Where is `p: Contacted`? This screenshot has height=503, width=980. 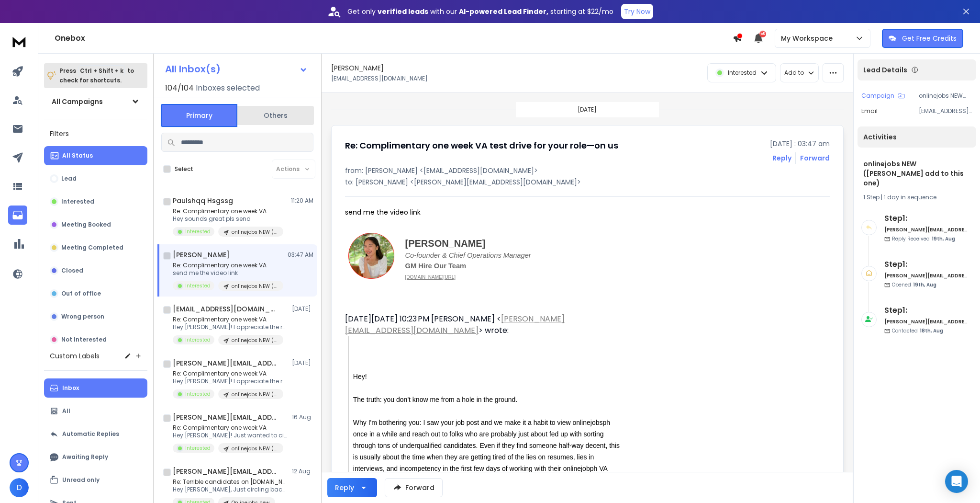 p: Contacted is located at coordinates (918, 330).